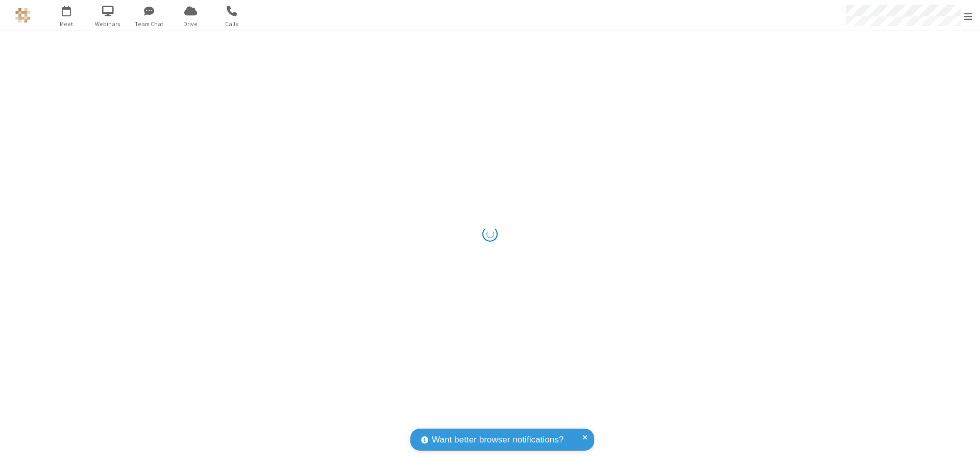  I want to click on span: Calls, so click(232, 24).